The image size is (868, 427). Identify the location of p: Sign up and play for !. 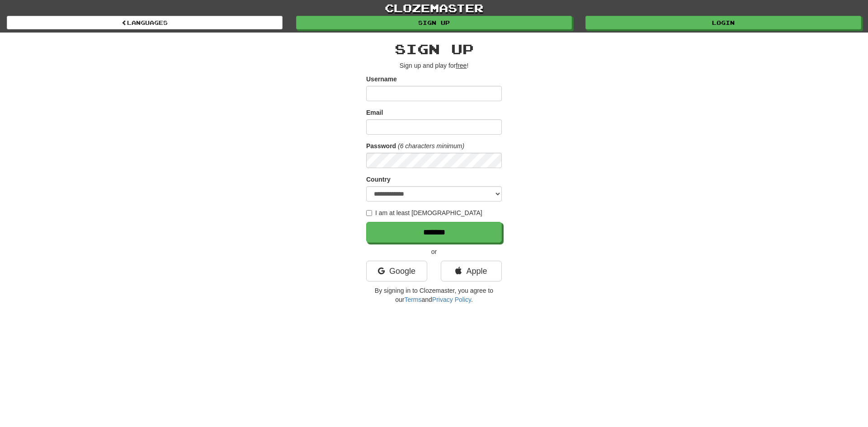
(434, 65).